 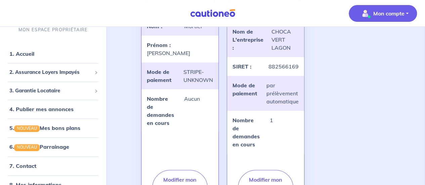 What do you see at coordinates (23, 166) in the screenshot?
I see `a: 7. Contact` at bounding box center [23, 166].